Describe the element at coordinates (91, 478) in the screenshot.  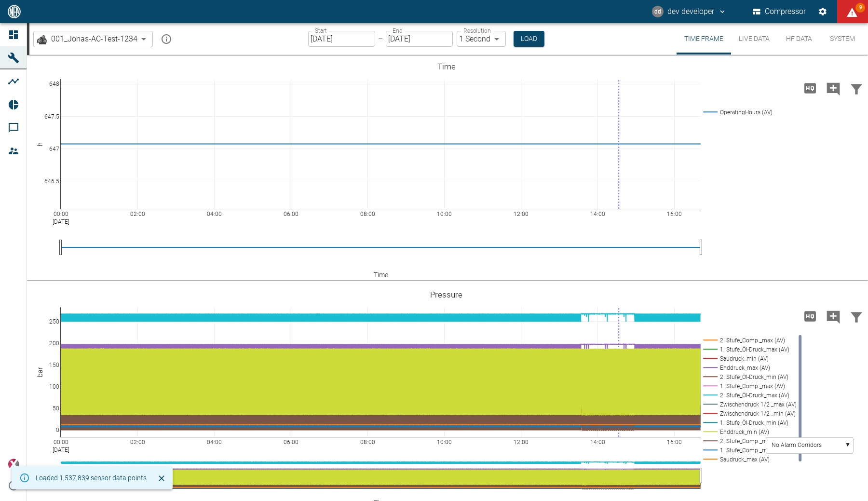
I see `div: Loaded 1,537,839 sensor data points` at that location.